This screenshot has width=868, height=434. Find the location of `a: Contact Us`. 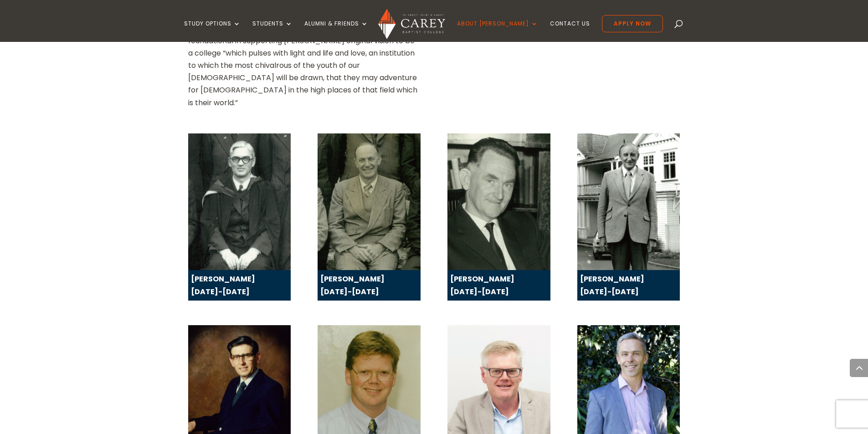

a: Contact Us is located at coordinates (570, 31).